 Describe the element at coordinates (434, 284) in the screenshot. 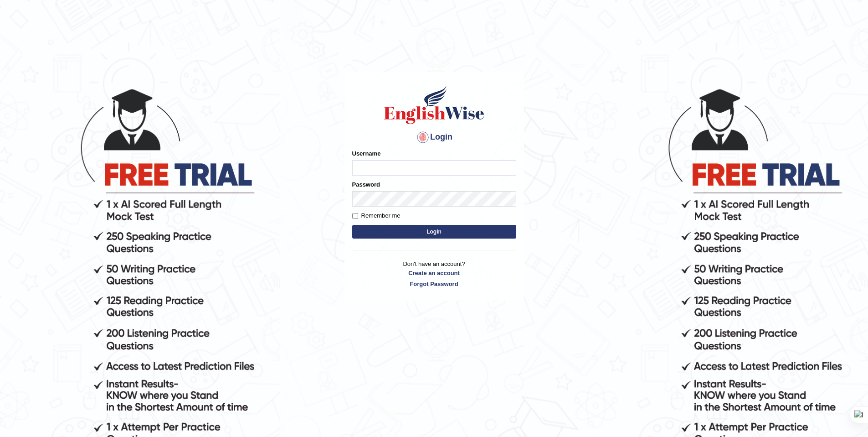

I see `a: Forgot Password` at that location.